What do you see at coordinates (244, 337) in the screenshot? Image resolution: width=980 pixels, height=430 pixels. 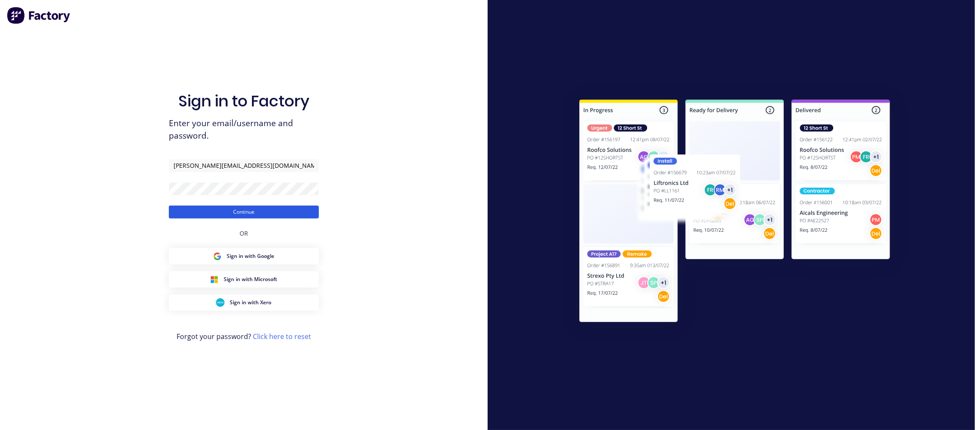 I see `span: Forgot your password?` at bounding box center [244, 337].